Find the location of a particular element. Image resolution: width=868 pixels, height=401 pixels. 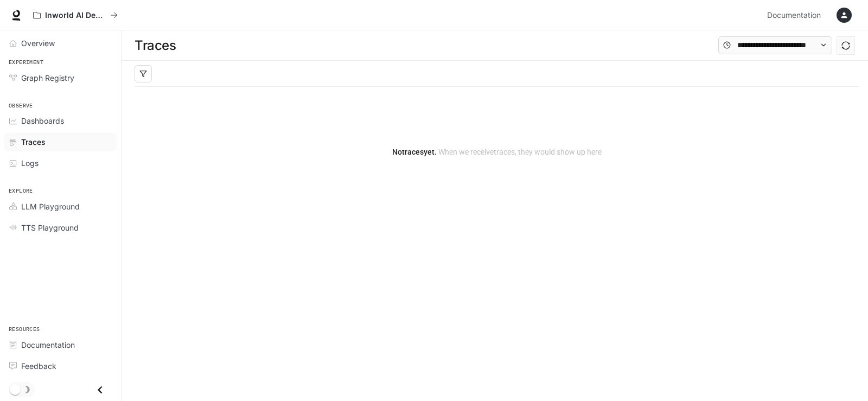

span: Dashboards is located at coordinates (42, 120).